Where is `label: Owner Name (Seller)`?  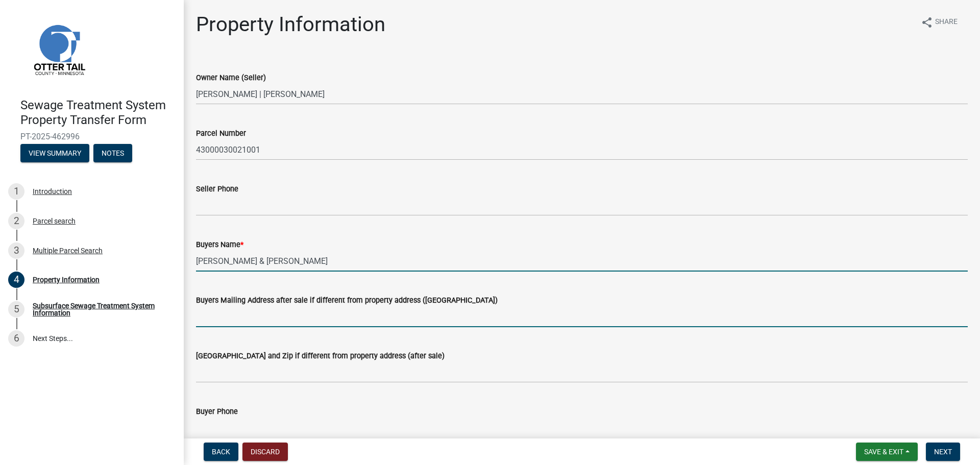
label: Owner Name (Seller) is located at coordinates (230, 78).